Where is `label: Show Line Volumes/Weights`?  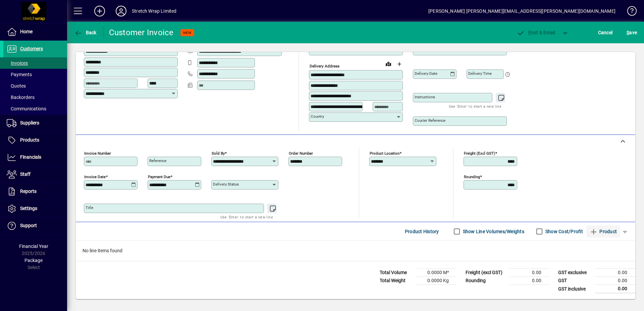
label: Show Line Volumes/Weights is located at coordinates (493, 231).